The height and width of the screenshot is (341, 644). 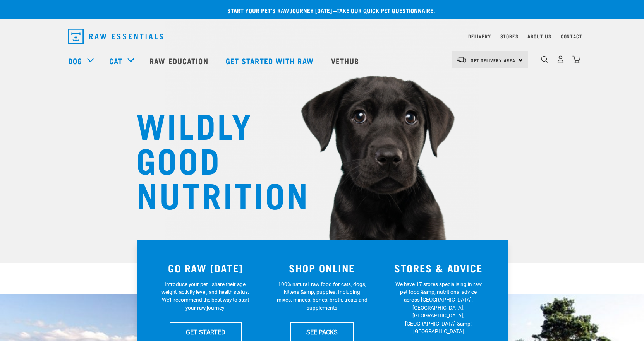 I want to click on img: van-moving.png, so click(x=462, y=60).